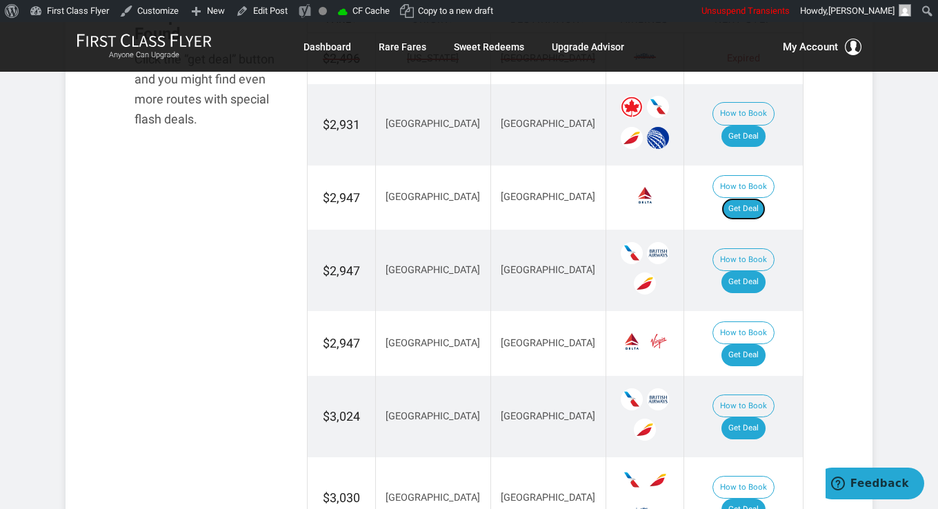  I want to click on a: Dashboard, so click(327, 47).